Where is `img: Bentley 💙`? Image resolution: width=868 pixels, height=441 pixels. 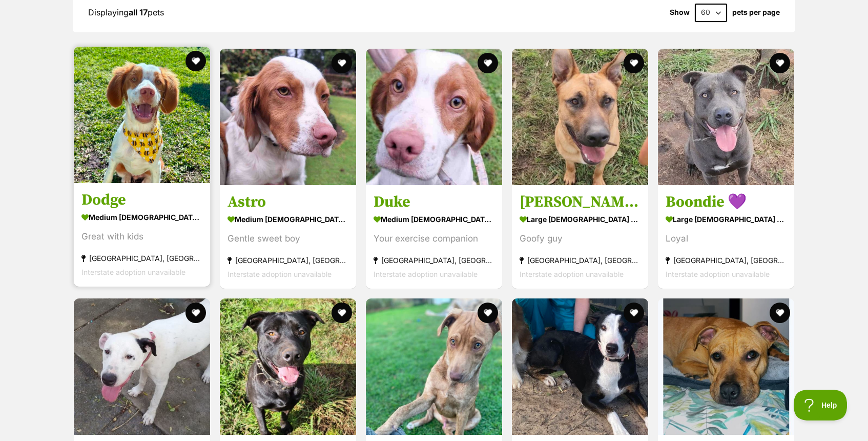
img: Bentley 💙 is located at coordinates (434, 366).